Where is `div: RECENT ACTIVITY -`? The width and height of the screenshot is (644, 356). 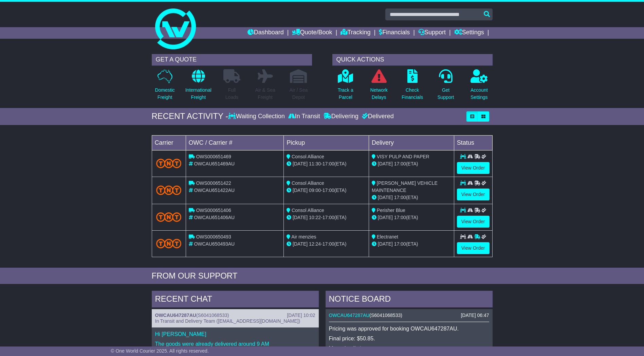
div: RECENT ACTIVITY - is located at coordinates (190, 116).